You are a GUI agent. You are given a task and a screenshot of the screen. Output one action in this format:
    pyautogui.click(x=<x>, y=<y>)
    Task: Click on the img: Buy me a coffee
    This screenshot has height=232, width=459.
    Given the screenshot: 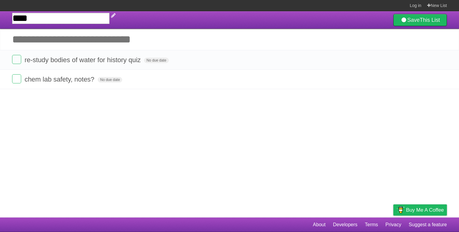 What is the action you would take?
    pyautogui.click(x=400, y=209)
    